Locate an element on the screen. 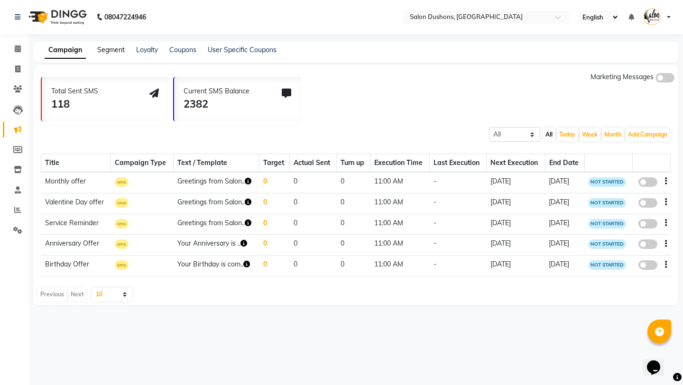 The width and height of the screenshot is (683, 385). td: Service Reminder is located at coordinates (76, 224).